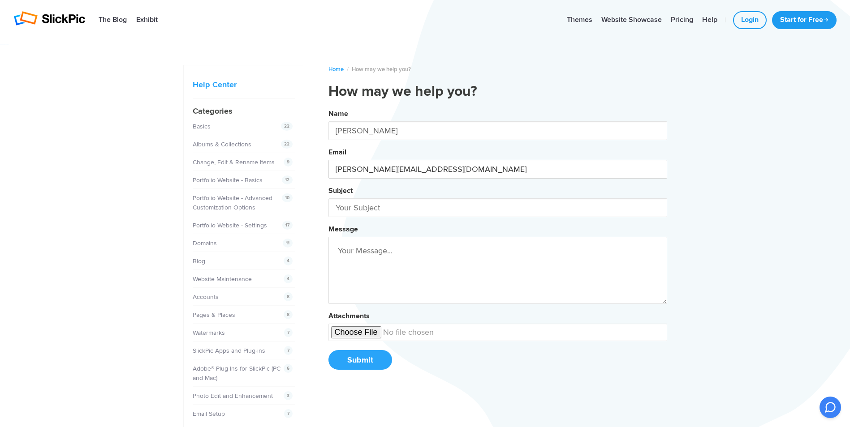 The image size is (850, 427). What do you see at coordinates (360, 360) in the screenshot?
I see `button: Submit` at bounding box center [360, 360].